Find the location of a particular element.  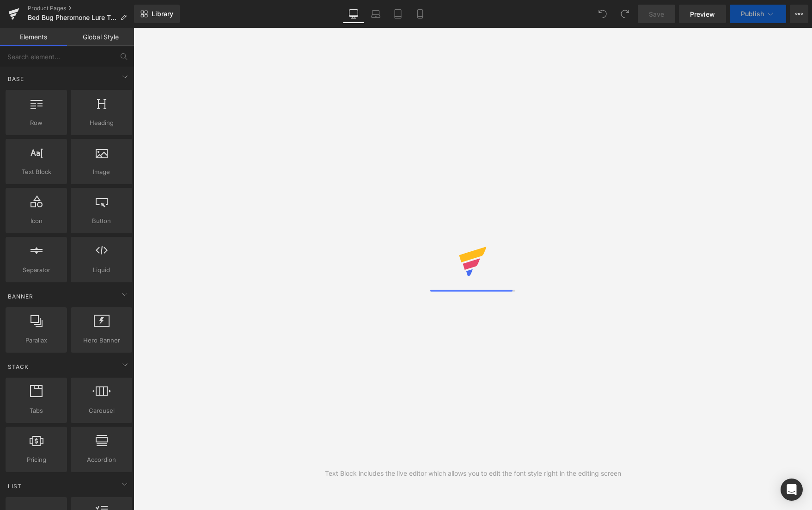

span: Row is located at coordinates (36, 122).